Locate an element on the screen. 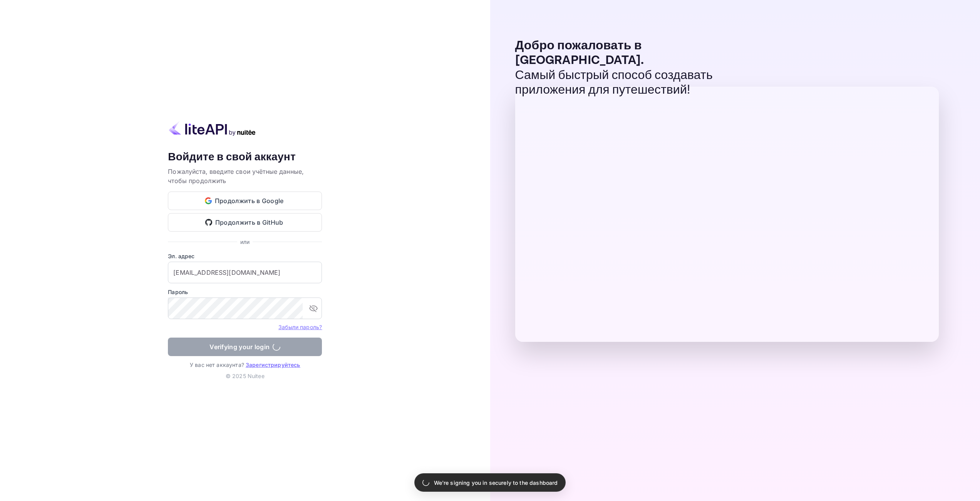 This screenshot has width=980, height=501. a: Забыли пароль? is located at coordinates (300, 327).